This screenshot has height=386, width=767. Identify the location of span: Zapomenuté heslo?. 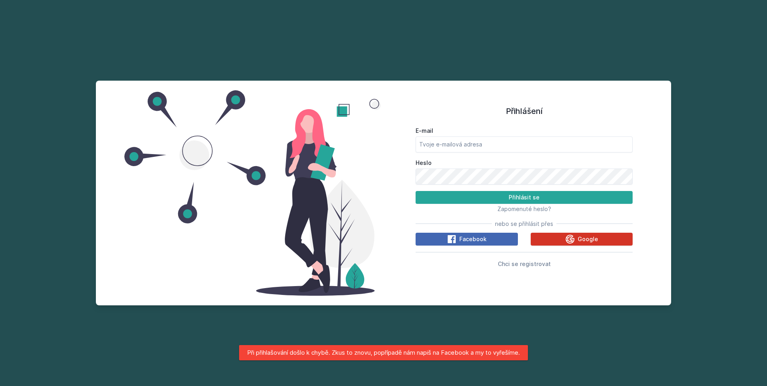
(524, 209).